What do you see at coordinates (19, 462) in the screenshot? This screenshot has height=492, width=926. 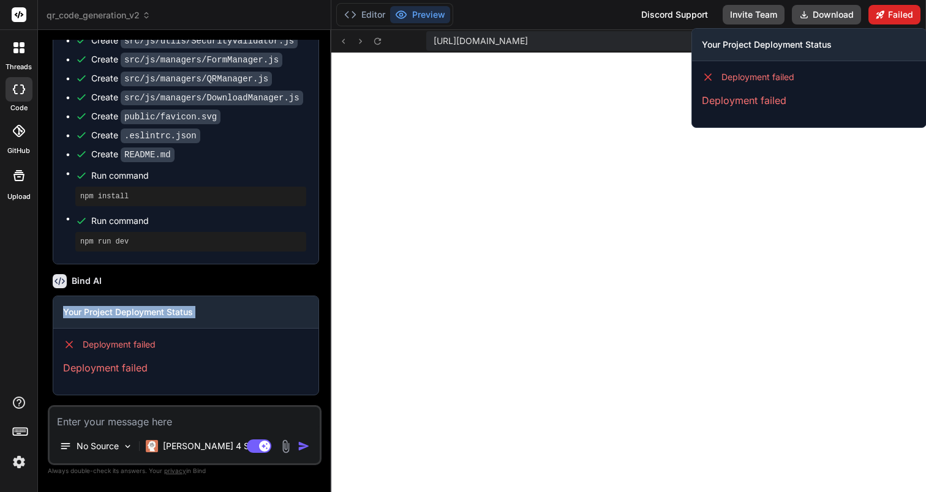 I see `img: settings` at bounding box center [19, 462].